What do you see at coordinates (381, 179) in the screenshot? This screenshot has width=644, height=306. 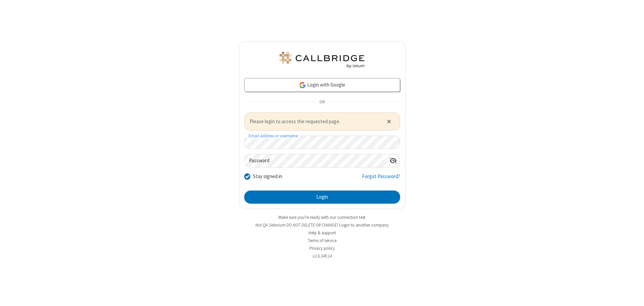 I see `a: Forgot Password?` at bounding box center [381, 179].